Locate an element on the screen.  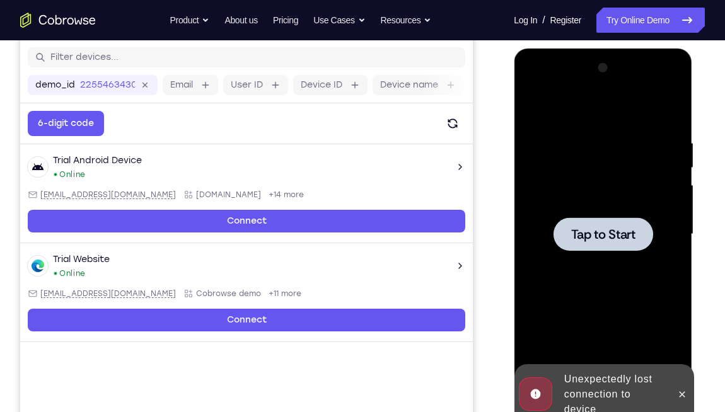
a: Go to the home page is located at coordinates (58, 20).